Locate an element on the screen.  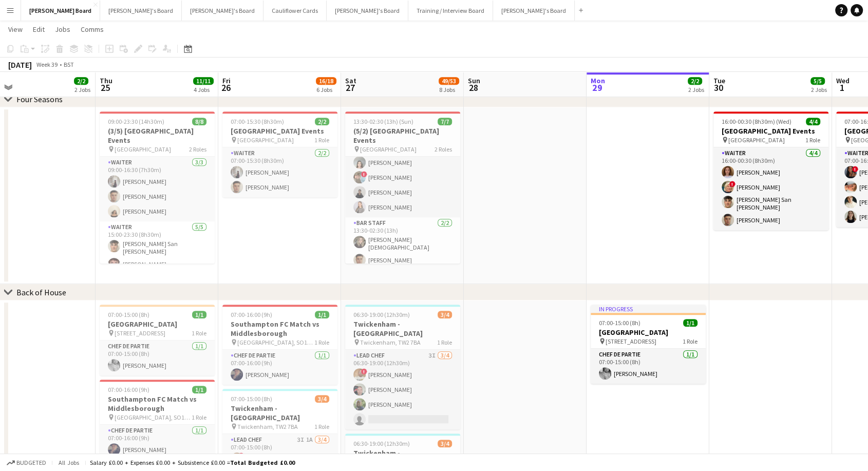
span: 1 is located at coordinates (841, 88).